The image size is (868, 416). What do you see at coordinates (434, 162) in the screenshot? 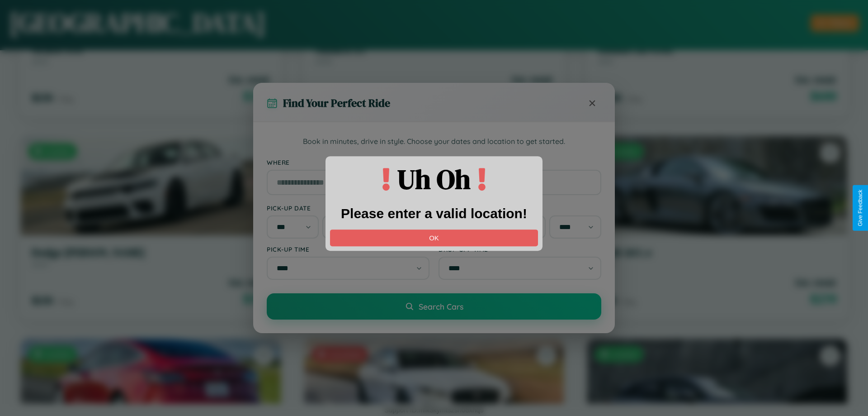
I see `label: Where` at bounding box center [434, 162].